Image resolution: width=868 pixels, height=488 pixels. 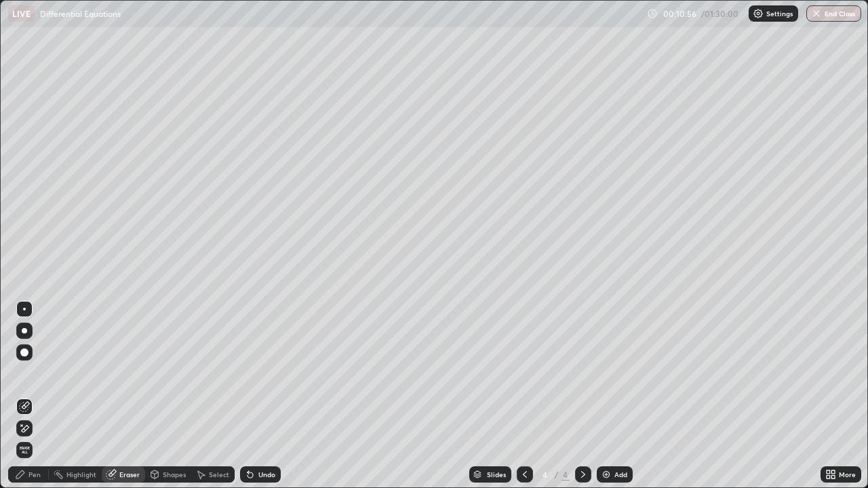 I want to click on img: end-class-cross, so click(x=816, y=13).